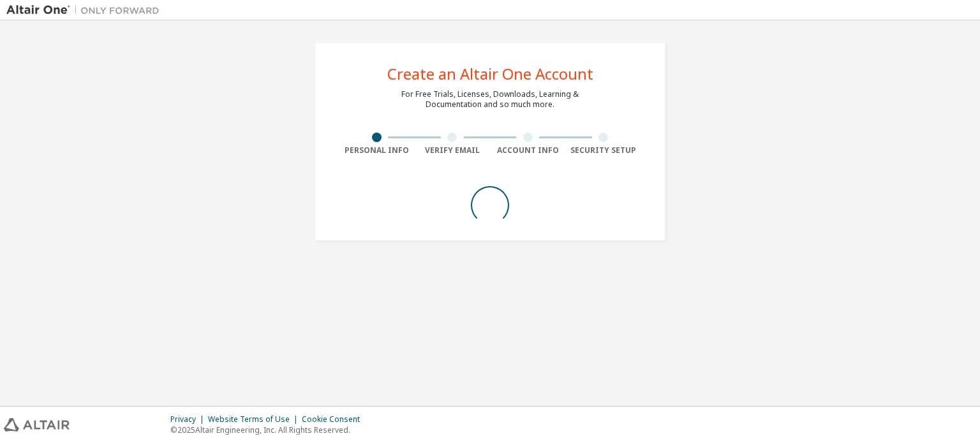 The image size is (980, 443). I want to click on div: Verify Email, so click(453, 151).